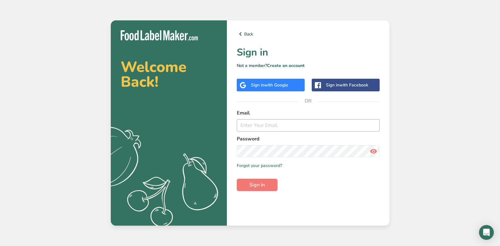  What do you see at coordinates (308, 125) in the screenshot?
I see `input: Enter Your Email` at bounding box center [308, 125].